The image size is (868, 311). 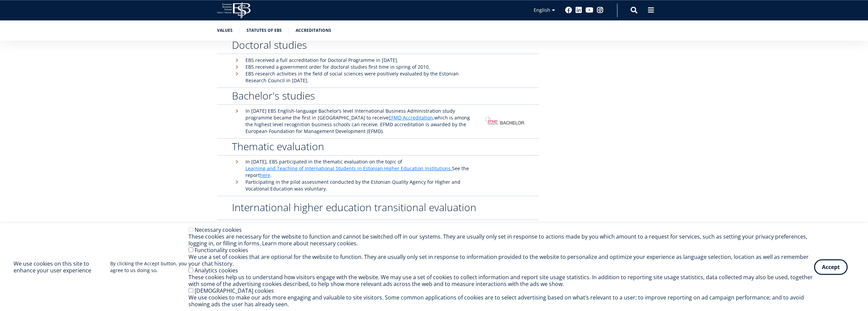 I want to click on a: Values, so click(x=225, y=31).